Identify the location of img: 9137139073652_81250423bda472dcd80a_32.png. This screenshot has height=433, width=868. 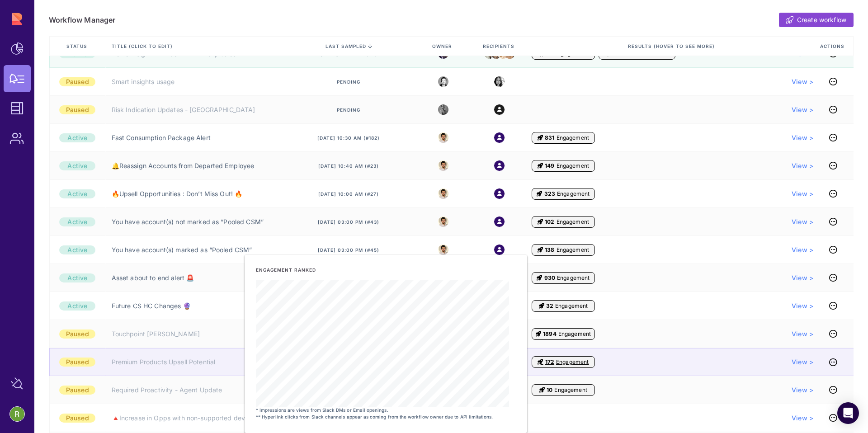
(443, 82).